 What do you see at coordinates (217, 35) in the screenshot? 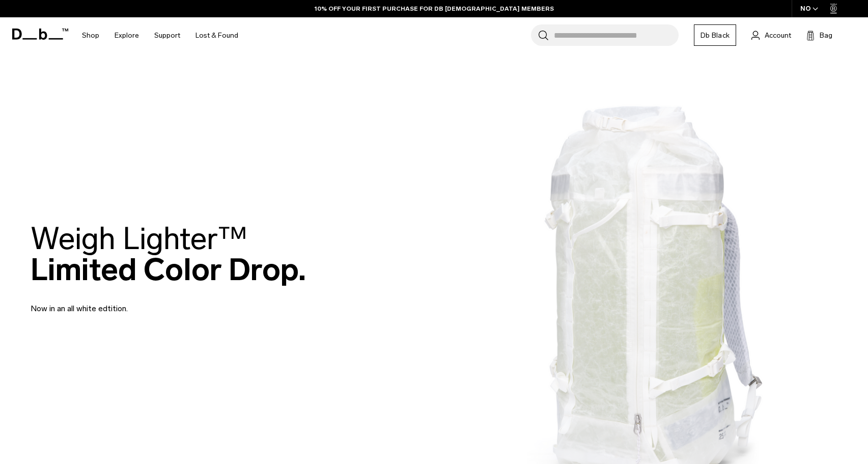
I see `a: Lost & Found` at bounding box center [217, 35].